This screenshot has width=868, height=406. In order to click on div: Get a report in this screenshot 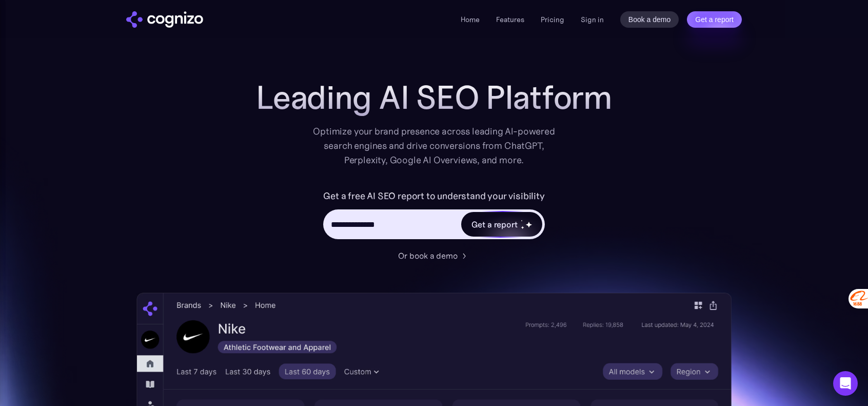, I will do `click(494, 224)`.